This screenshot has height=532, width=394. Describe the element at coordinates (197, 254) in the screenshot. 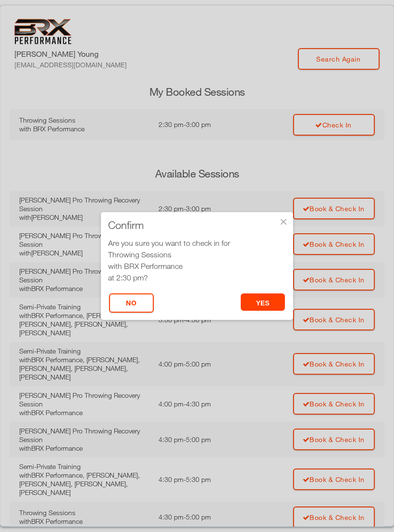

I see `div: Throwing Sessions` at that location.